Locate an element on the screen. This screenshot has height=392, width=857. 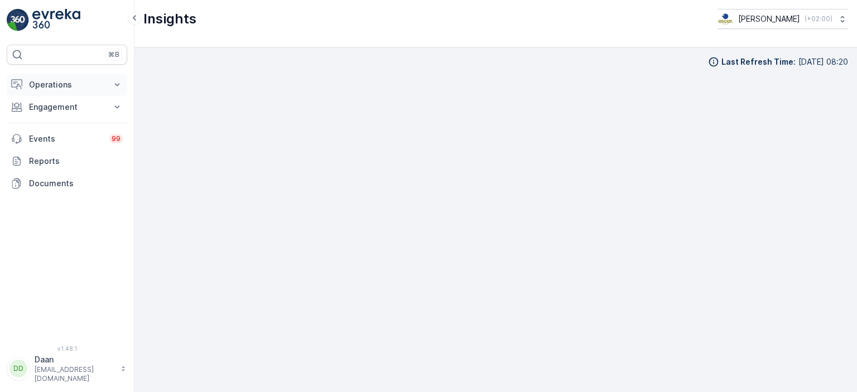
p: Daan is located at coordinates (75, 360).